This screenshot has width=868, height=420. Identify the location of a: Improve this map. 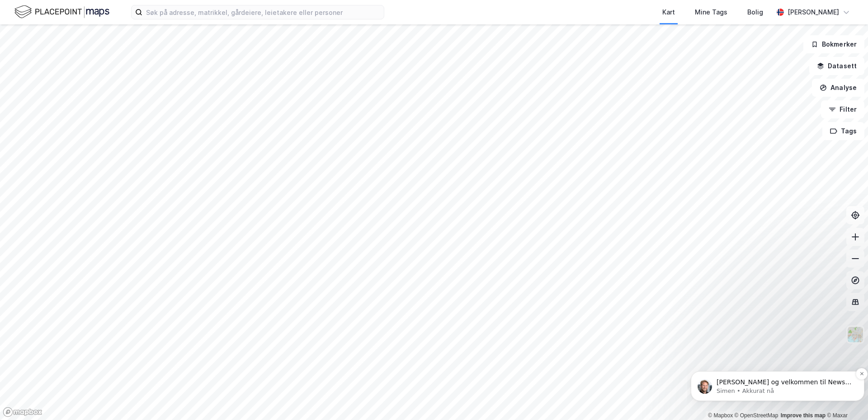
(803, 415).